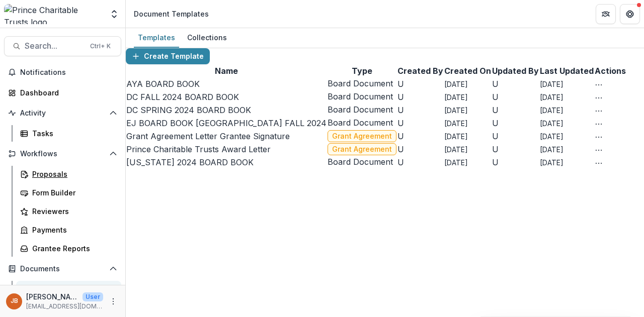 This screenshot has height=317, width=644. I want to click on button: Open Documents, so click(62, 269).